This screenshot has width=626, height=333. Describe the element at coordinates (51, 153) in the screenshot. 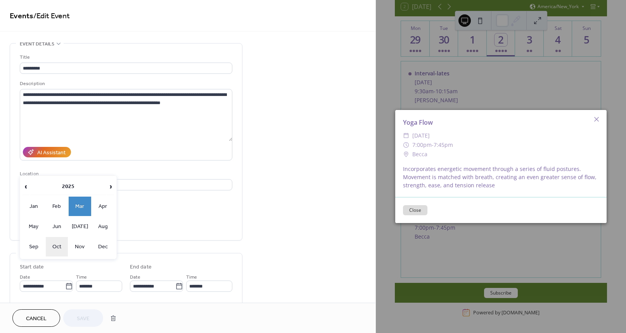

I see `div: AI Assistant` at that location.